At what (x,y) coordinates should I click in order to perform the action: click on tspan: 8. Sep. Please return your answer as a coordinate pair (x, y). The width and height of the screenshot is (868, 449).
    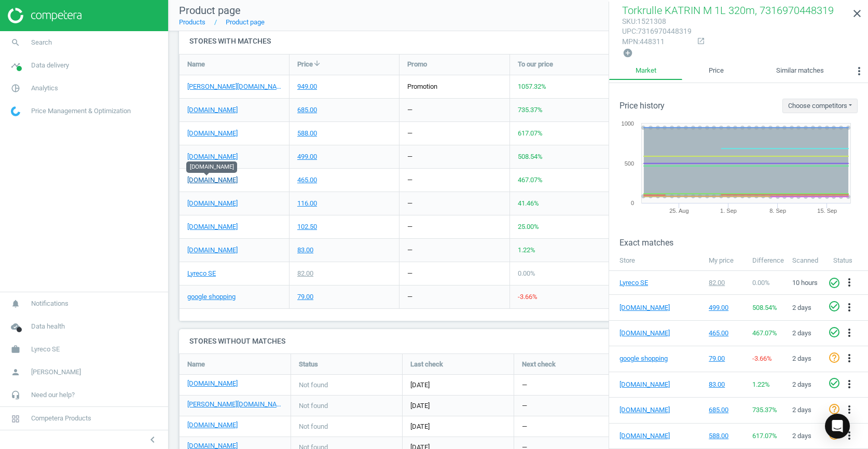
    Looking at the image, I should click on (777, 210).